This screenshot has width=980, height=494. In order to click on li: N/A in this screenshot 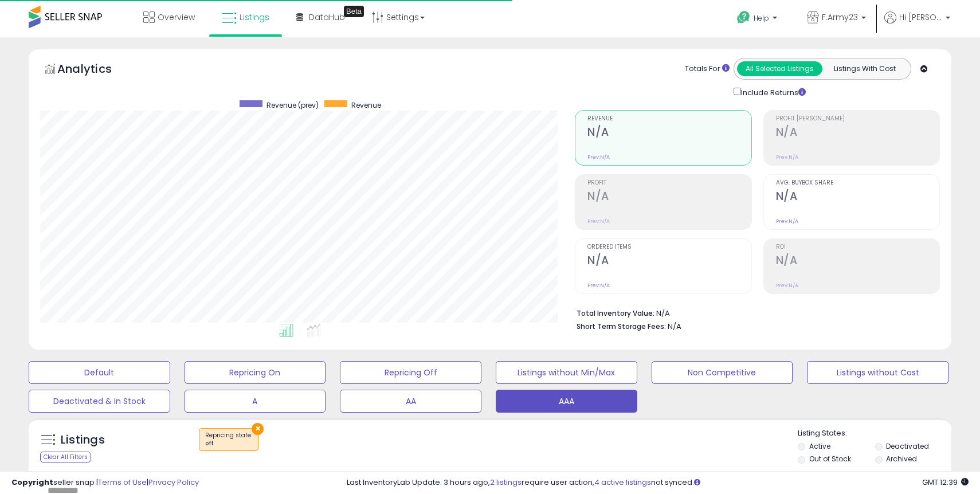, I will do `click(754, 312)`.